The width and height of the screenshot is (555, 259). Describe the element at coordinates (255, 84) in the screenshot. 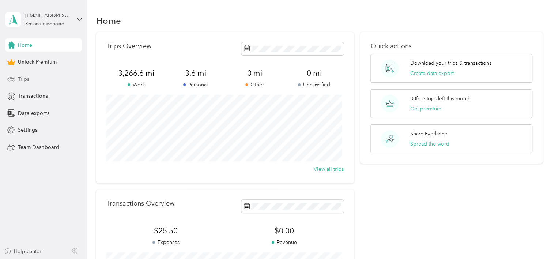

I see `p: Other` at that location.